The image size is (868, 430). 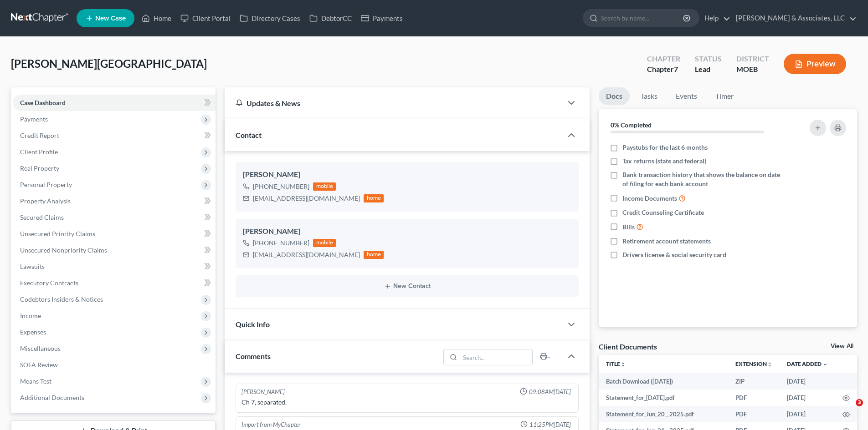 I want to click on span: Quick Info, so click(x=252, y=324).